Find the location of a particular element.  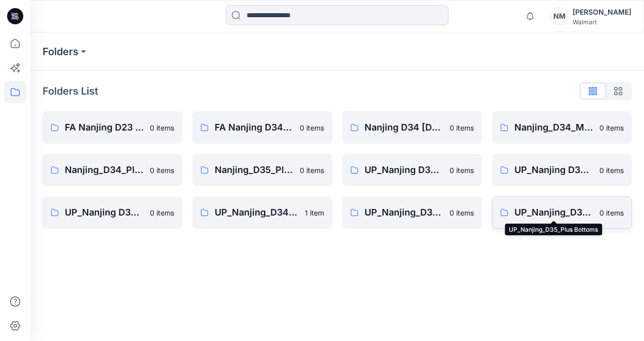

p: FA Nanjing D34 Womens Wovens is located at coordinates (254, 127).